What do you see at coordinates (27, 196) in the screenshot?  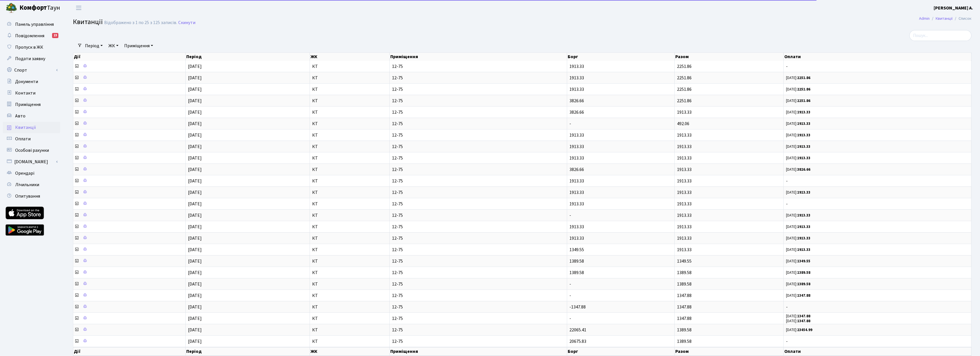 I see `span: Опитування` at bounding box center [27, 196].